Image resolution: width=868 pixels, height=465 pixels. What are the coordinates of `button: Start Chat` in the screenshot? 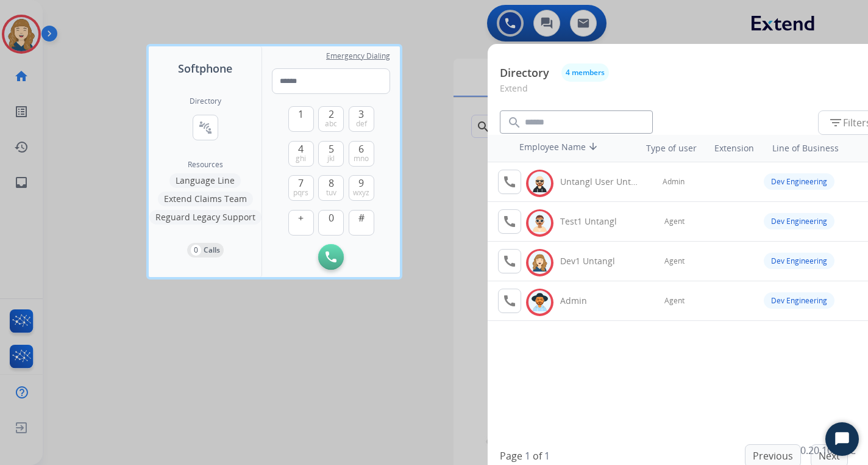 It's located at (841, 438).